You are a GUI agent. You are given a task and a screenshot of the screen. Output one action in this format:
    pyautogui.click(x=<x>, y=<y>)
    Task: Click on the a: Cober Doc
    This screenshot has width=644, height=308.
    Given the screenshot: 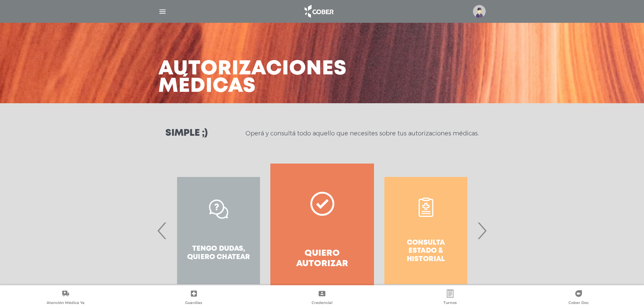 What is the action you would take?
    pyautogui.click(x=578, y=298)
    